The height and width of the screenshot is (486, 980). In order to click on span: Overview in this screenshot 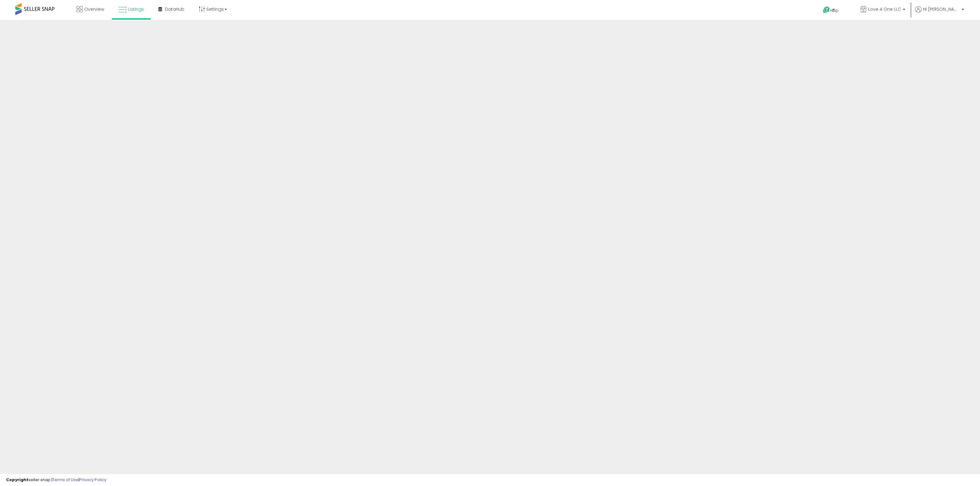, I will do `click(94, 9)`.